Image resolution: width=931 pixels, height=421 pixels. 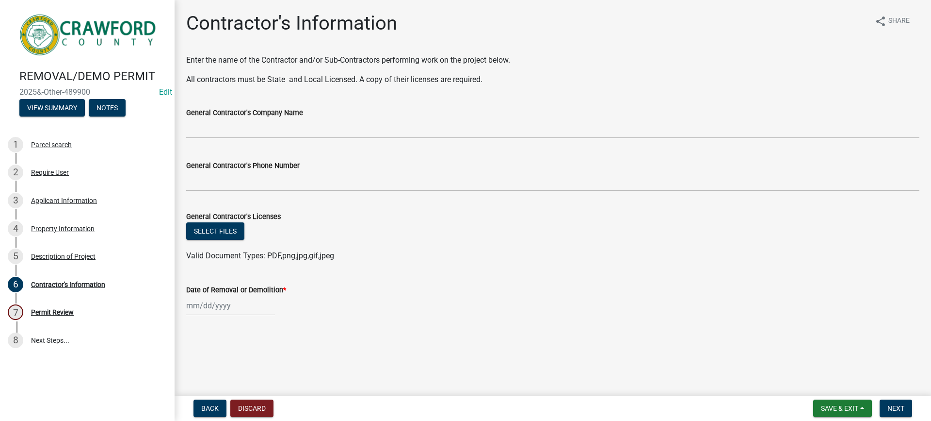 What do you see at coordinates (292, 23) in the screenshot?
I see `h1: Contractor's Information` at bounding box center [292, 23].